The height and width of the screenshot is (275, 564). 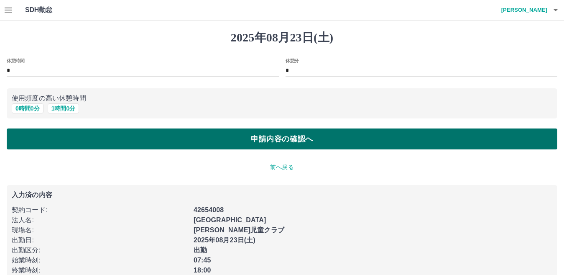 I want to click on label: 休憩時間, so click(x=15, y=60).